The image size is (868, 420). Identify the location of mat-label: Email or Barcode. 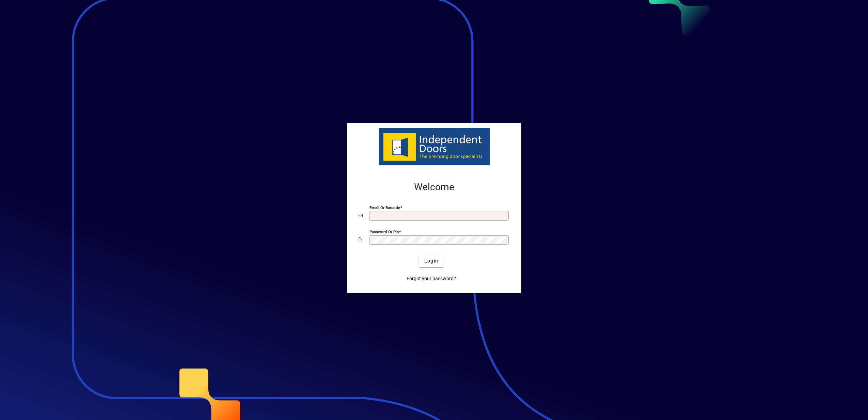
(385, 207).